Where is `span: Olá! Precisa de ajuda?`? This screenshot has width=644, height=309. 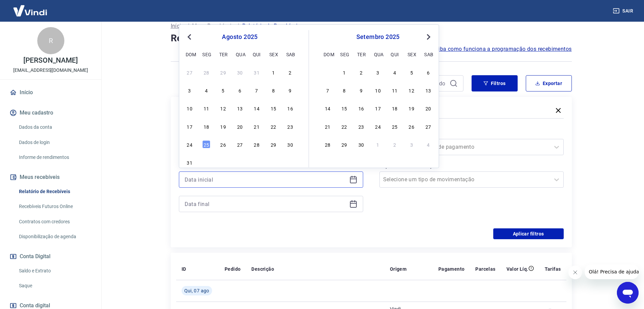
span: Olá! Precisa de ajuda? is located at coordinates (30, 7).